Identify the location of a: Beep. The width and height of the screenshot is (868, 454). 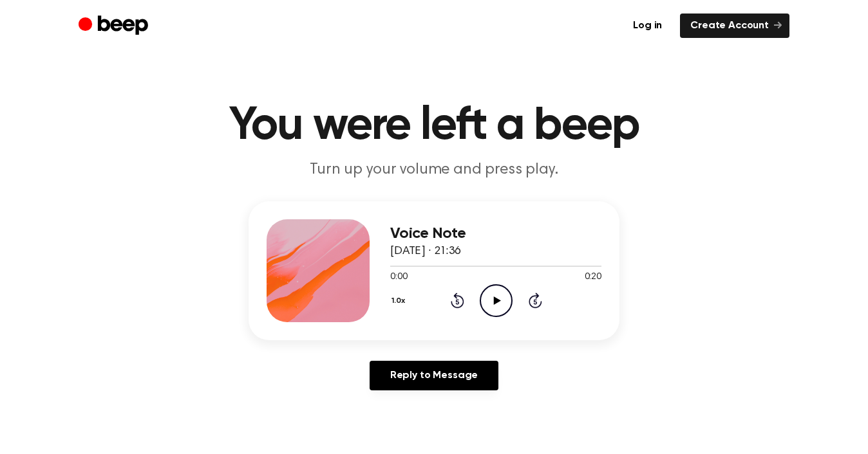
(115, 26).